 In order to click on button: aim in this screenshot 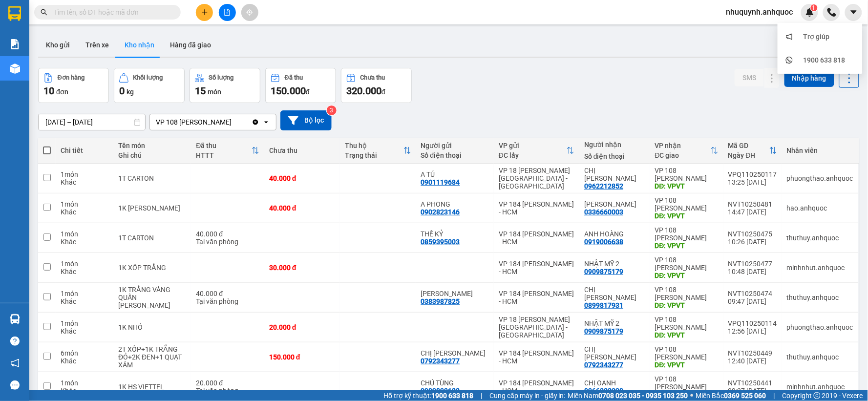, I will do `click(249, 12)`.